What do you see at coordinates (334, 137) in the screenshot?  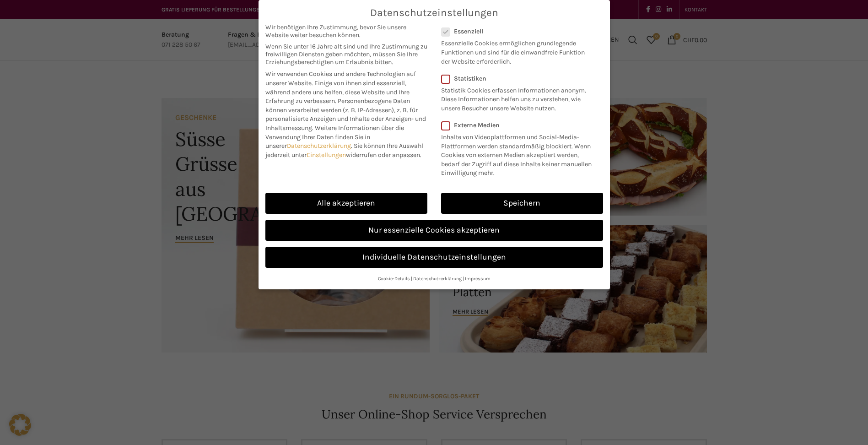 I see `span: Weitere Informationen über die Verwendung Ihrer Daten finden Sie in unserer .` at bounding box center [334, 137].